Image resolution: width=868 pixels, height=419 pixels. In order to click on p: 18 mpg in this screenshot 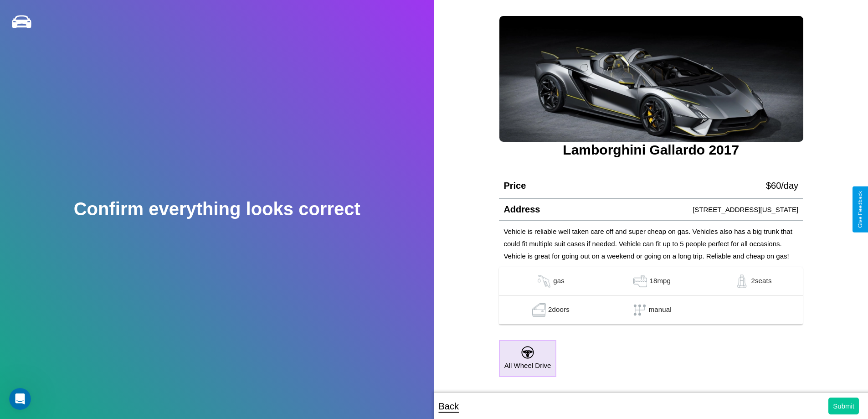, I will do `click(660, 281)`.